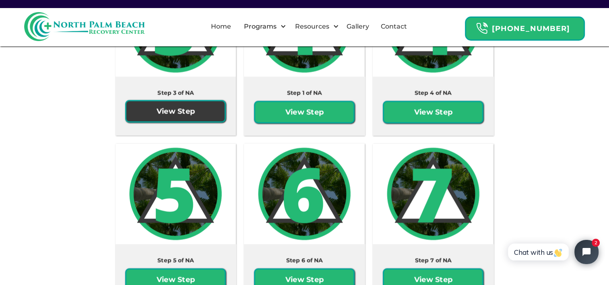  What do you see at coordinates (39, 19) in the screenshot?
I see `button: Chat with us👋` at bounding box center [39, 19].